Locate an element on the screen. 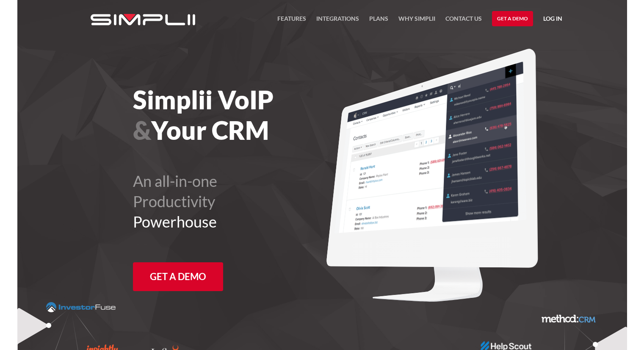  a: Plans is located at coordinates (379, 21).